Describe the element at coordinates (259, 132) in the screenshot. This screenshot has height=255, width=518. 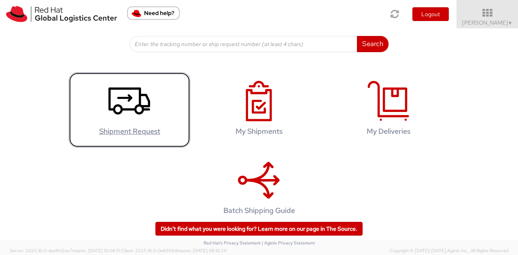
I see `h4: My Shipments` at that location.